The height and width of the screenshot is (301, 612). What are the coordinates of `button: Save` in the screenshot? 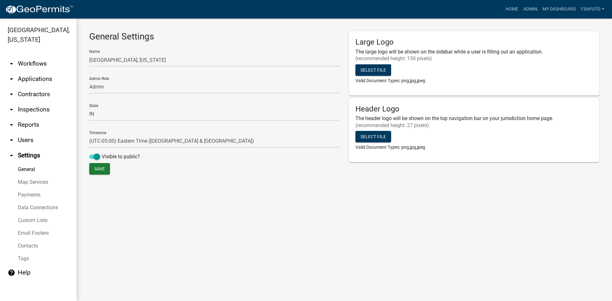 It's located at (100, 169).